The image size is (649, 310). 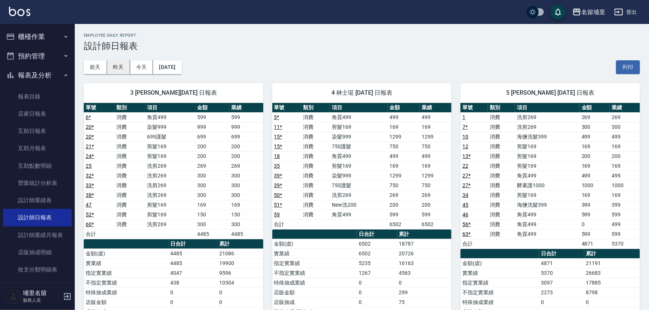 What do you see at coordinates (595, 205) in the screenshot?
I see `td: 399` at bounding box center [595, 205].